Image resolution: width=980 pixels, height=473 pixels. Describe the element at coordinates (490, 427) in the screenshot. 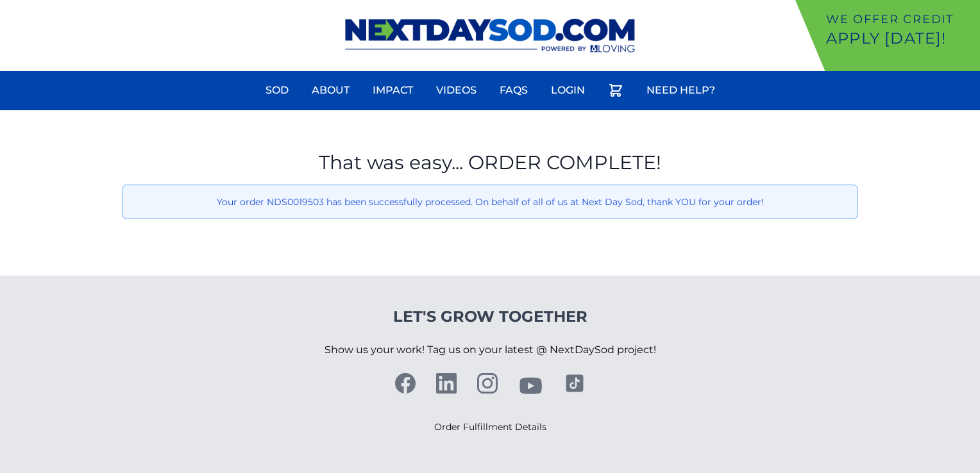

I see `a: Order Fulfillment Details` at that location.